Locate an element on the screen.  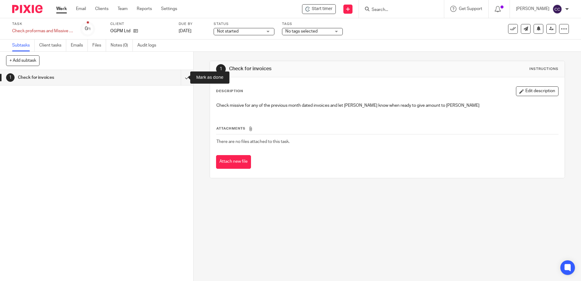
a: Team is located at coordinates (123, 9).